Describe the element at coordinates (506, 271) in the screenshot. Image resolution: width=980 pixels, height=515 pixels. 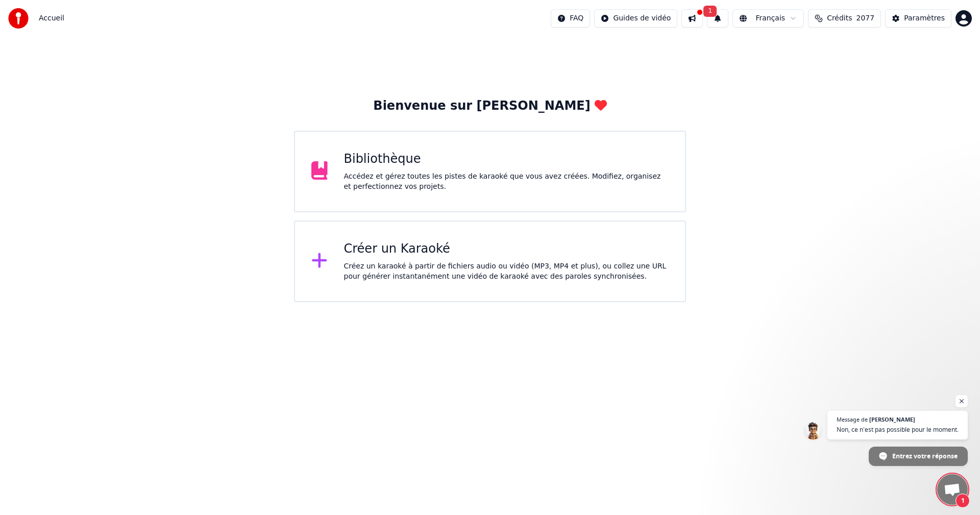
I see `div: Créez un karaoké à partir de fichiers audio ou vidéo (MP3, MP4 et plus), ou collez une URL pour g...` at that location.